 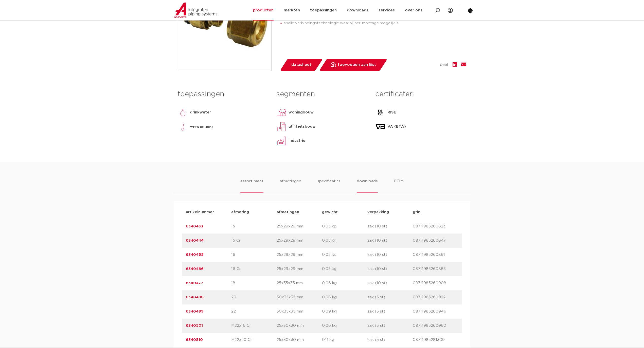 I want to click on p: 08711985260823, so click(x=435, y=227).